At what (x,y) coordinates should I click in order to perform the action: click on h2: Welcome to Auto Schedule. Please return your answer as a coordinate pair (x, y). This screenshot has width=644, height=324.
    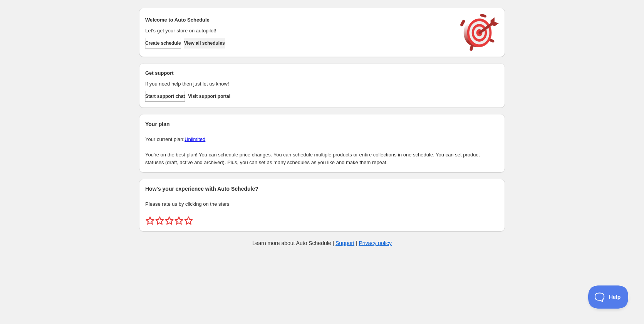
    Looking at the image, I should click on (299, 20).